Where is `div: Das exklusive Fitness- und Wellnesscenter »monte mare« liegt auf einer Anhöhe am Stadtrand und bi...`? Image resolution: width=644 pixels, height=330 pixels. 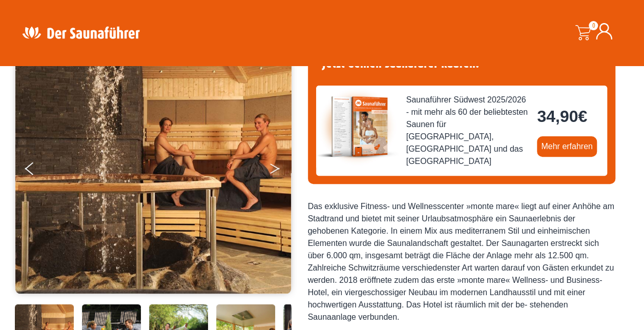 div: Das exklusive Fitness- und Wellnesscenter »monte mare« liegt auf einer Anhöhe am Stadtrand und bi... is located at coordinates (462, 262).